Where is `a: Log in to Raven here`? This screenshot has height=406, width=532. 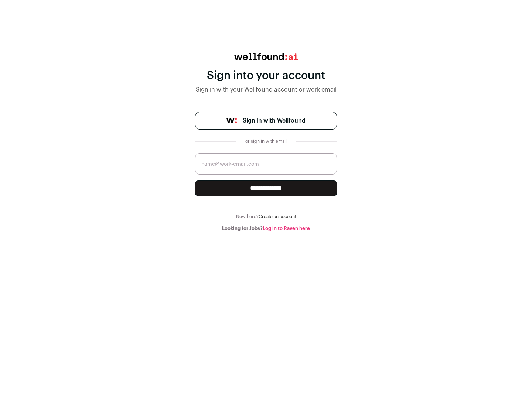
a: Log in to Raven here is located at coordinates (287, 228).